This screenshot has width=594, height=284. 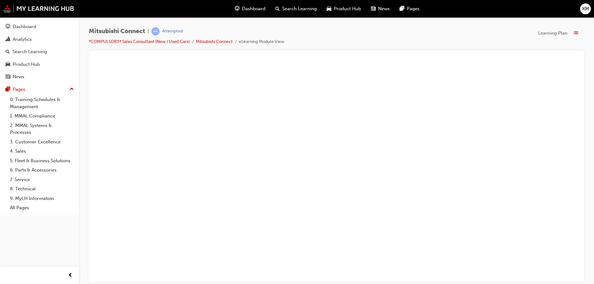 I want to click on a: pages-iconPages, so click(x=410, y=9).